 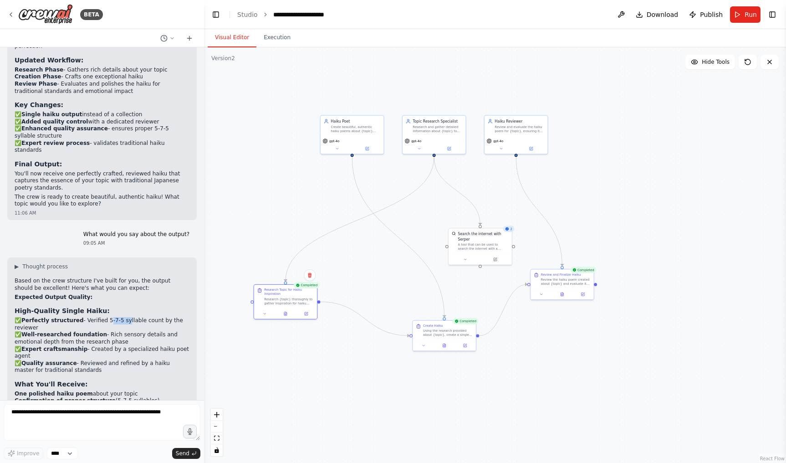 I want to click on div: Haiku Reviewer, so click(x=519, y=121).